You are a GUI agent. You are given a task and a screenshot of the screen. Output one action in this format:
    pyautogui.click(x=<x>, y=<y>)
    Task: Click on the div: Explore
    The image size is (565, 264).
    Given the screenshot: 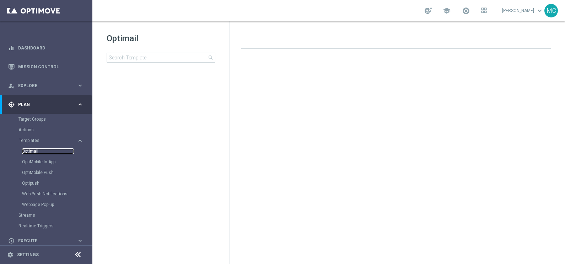 What is the action you would take?
    pyautogui.click(x=42, y=86)
    